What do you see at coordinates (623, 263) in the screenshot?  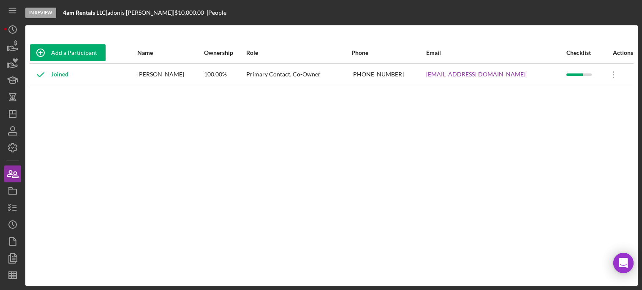 I see `div: Open Intercom Messenger` at bounding box center [623, 263].